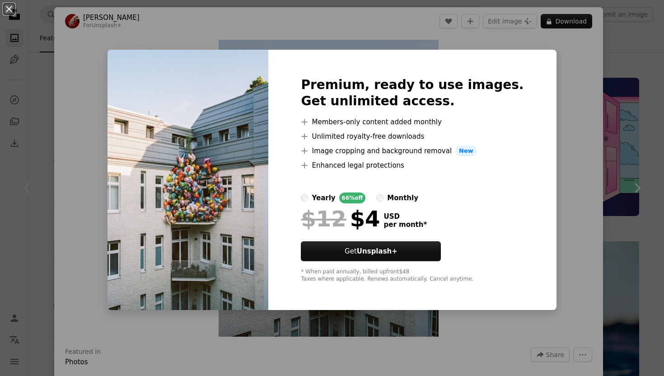 Image resolution: width=664 pixels, height=376 pixels. Describe the element at coordinates (340, 219) in the screenshot. I see `div: $4` at that location.